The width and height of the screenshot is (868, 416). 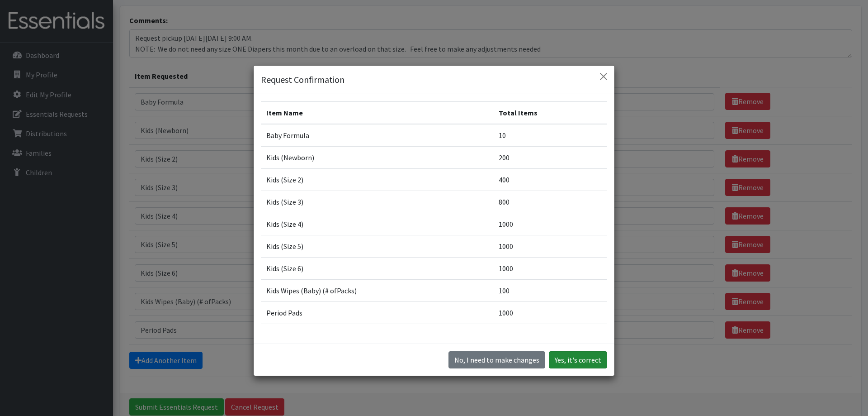 What do you see at coordinates (550, 201) in the screenshot?
I see `td: 800` at bounding box center [550, 201].